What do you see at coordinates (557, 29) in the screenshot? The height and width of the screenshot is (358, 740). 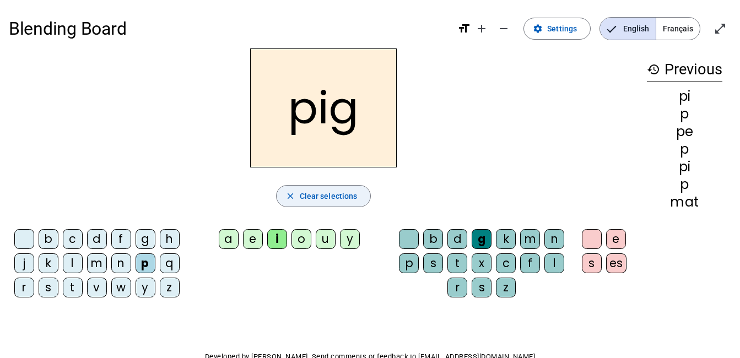 I see `button: Settings` at bounding box center [557, 29].